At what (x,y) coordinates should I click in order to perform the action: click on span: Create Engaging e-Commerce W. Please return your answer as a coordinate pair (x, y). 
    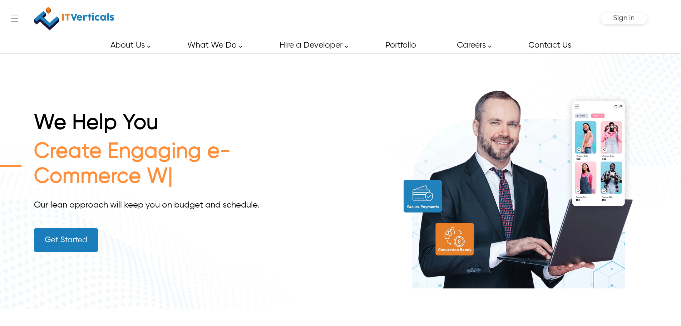
    Looking at the image, I should click on (132, 164).